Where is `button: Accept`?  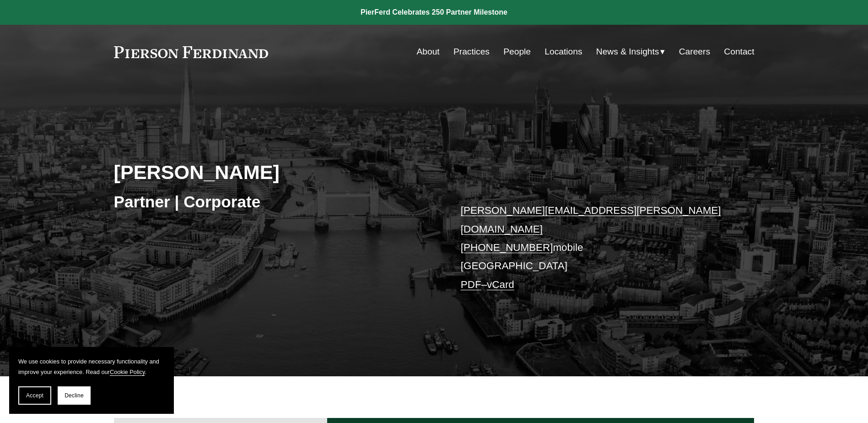
button: Accept is located at coordinates (35, 396).